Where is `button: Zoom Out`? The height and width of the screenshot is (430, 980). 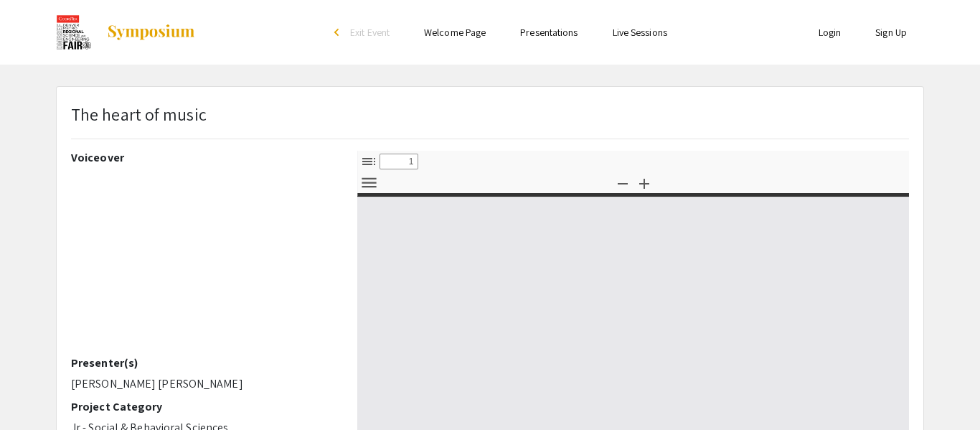 button: Zoom Out is located at coordinates (622, 183).